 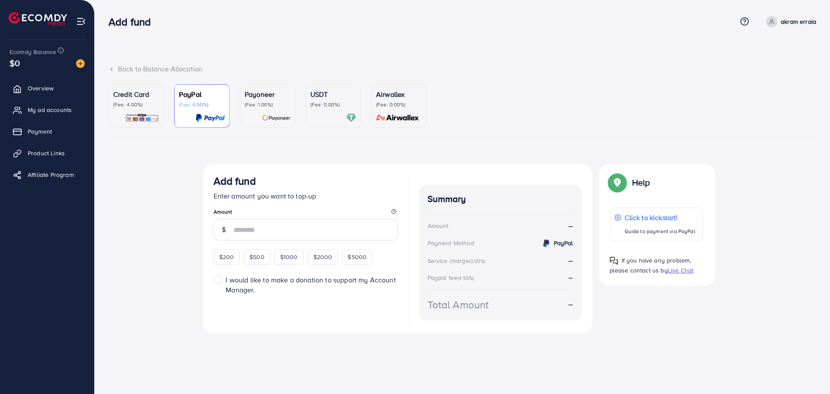 I want to click on p: Help, so click(x=641, y=182).